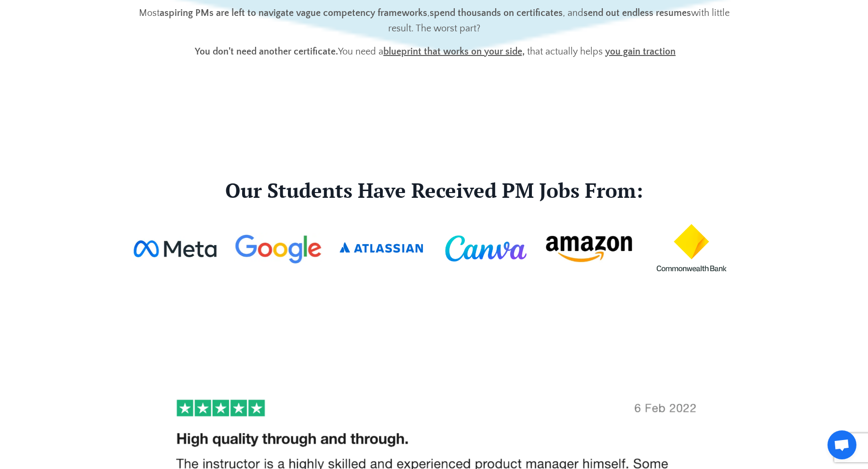 This screenshot has width=868, height=469. I want to click on img: c3f11a-1e-abc0-2f30-885c81eddb1_5.png, so click(485, 248).